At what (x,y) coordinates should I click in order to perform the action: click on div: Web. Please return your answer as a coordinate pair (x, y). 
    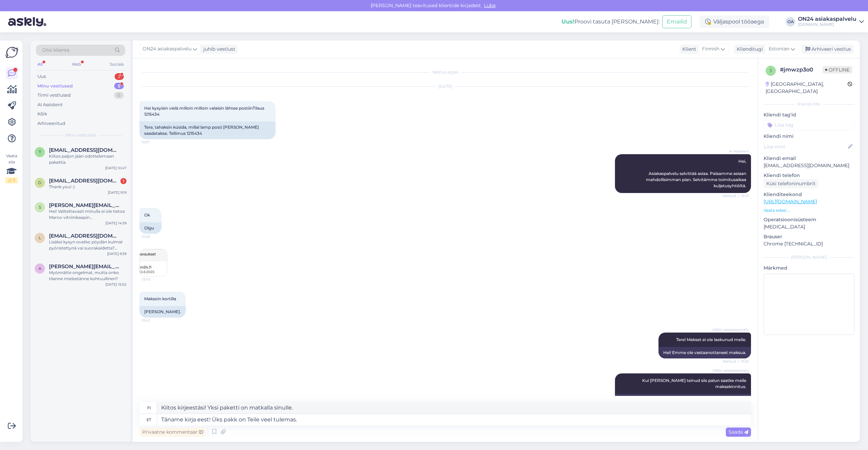
    Looking at the image, I should click on (76, 64).